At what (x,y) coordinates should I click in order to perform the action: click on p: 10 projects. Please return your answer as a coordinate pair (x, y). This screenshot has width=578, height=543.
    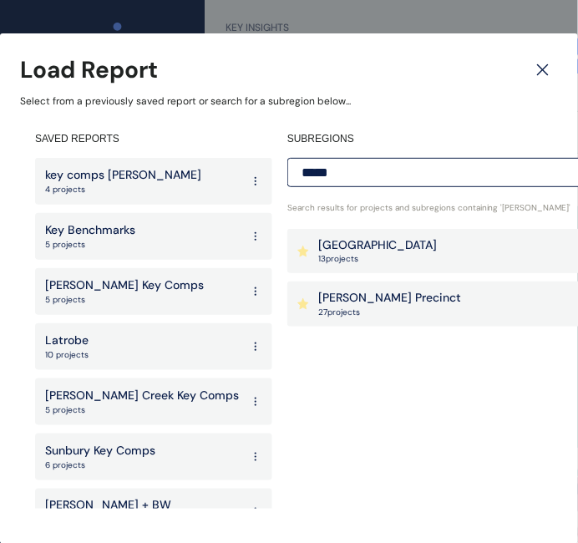
    Looking at the image, I should click on (67, 355).